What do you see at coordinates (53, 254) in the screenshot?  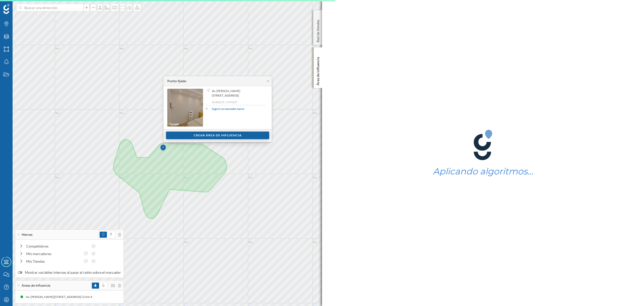 I see `div: Mis marcadores` at bounding box center [53, 254].